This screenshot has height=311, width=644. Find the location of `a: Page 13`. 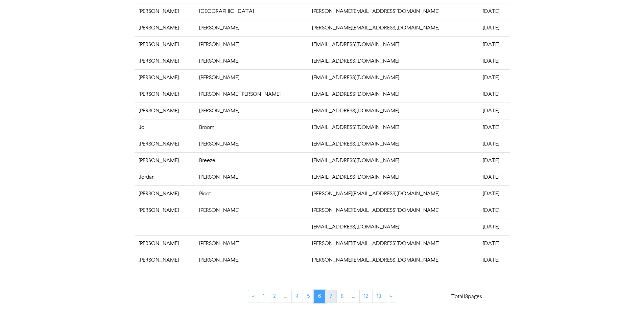

a: Page 13 is located at coordinates (379, 296).